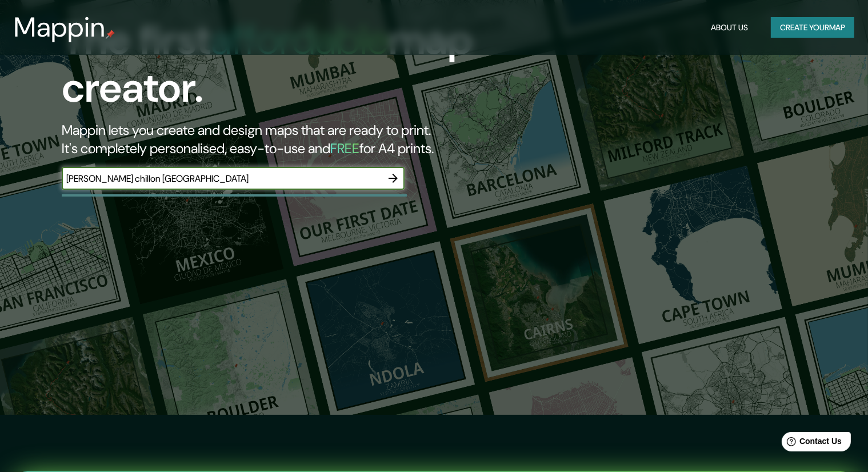 Image resolution: width=868 pixels, height=472 pixels. I want to click on h1: The first map creator., so click(278, 69).